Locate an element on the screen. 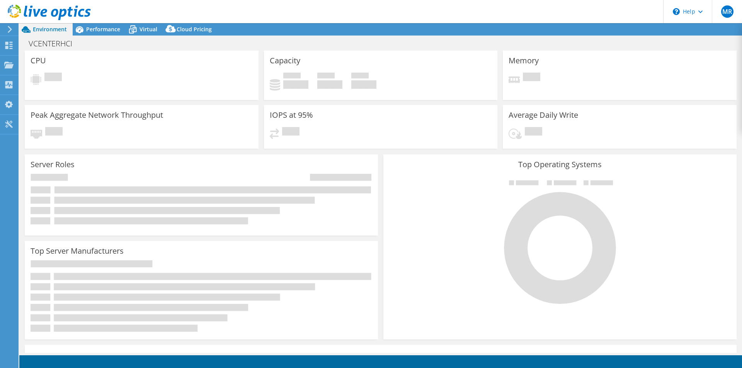  h1: VCENTERHCI is located at coordinates (54, 44).